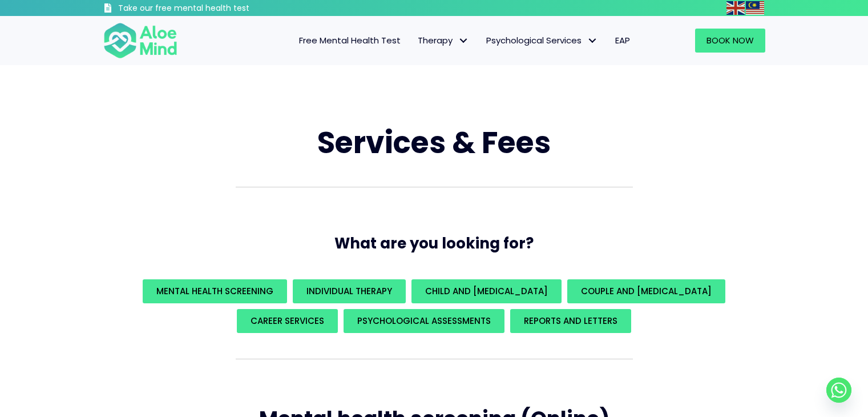 This screenshot has width=868, height=417. I want to click on img: ms, so click(755, 8).